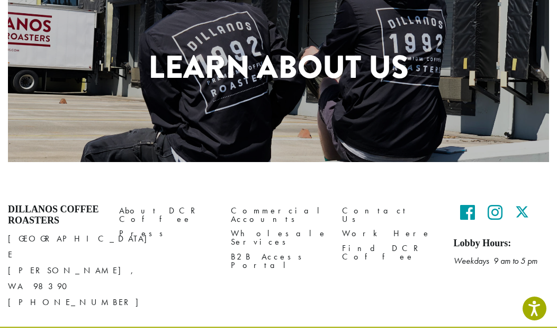  Describe the element at coordinates (279, 67) in the screenshot. I see `h1: Learn About Us` at that location.